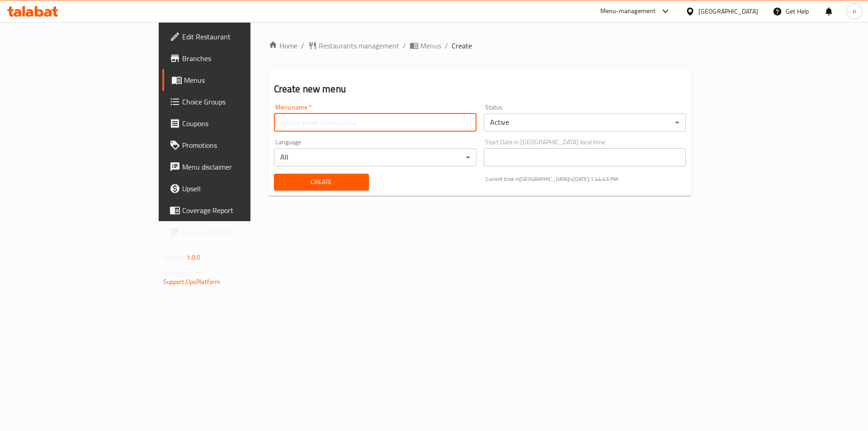 This screenshot has width=868, height=431. I want to click on a: Edit Restaurant, so click(233, 36).